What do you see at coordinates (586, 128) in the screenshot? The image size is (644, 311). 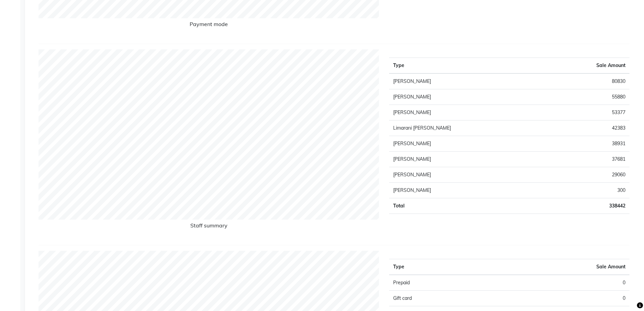 I see `td: 42383` at bounding box center [586, 128].